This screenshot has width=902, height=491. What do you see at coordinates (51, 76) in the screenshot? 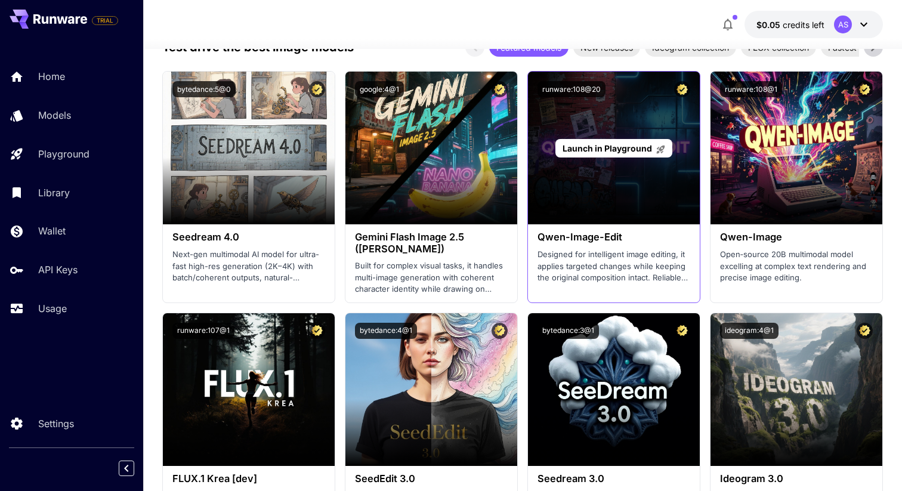
I see `p: Home` at bounding box center [51, 76].